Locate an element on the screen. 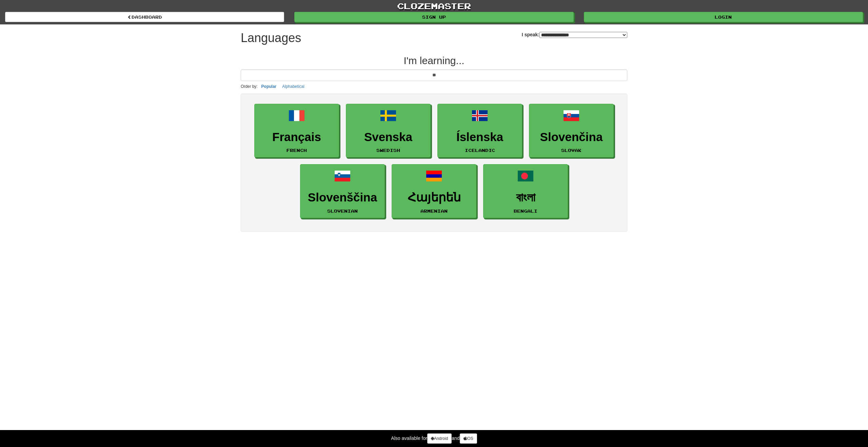  small: Order by: is located at coordinates (249, 86).